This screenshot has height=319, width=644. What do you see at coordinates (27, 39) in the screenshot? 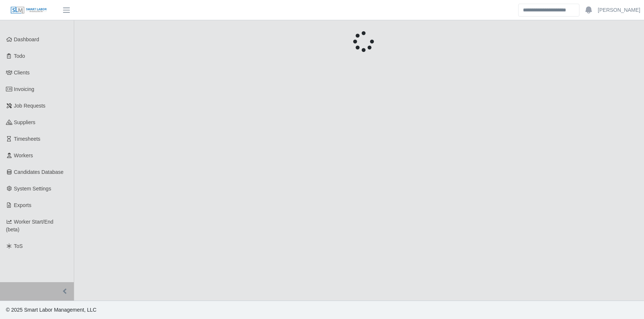
I see `span: Dashboard` at bounding box center [27, 39].